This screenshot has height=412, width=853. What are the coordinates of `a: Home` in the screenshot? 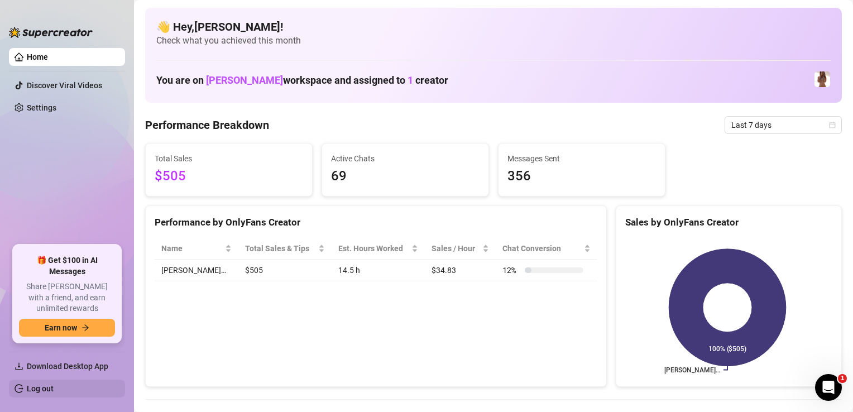 It's located at (37, 57).